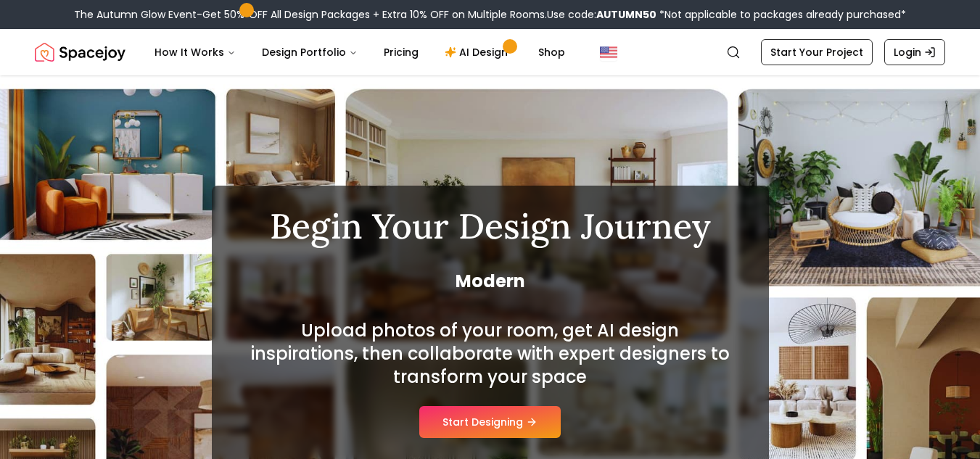 The width and height of the screenshot is (980, 459). What do you see at coordinates (817, 52) in the screenshot?
I see `a: Start Your Project` at bounding box center [817, 52].